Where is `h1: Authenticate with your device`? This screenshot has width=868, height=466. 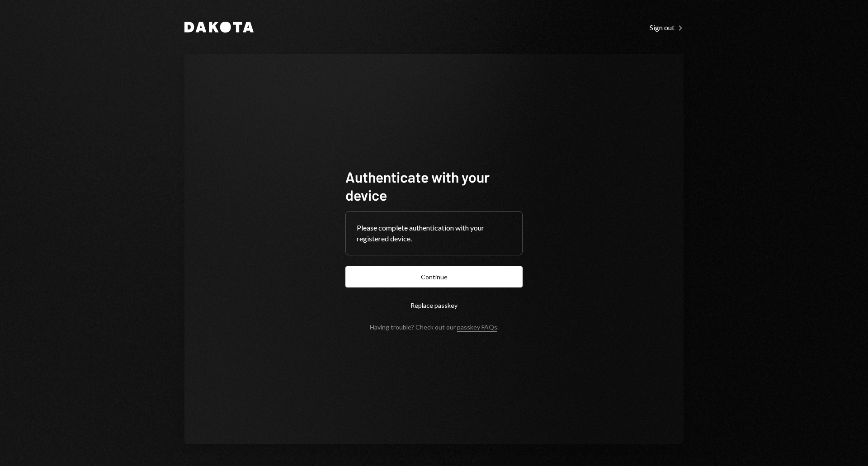
h1: Authenticate with your device is located at coordinates (434, 186).